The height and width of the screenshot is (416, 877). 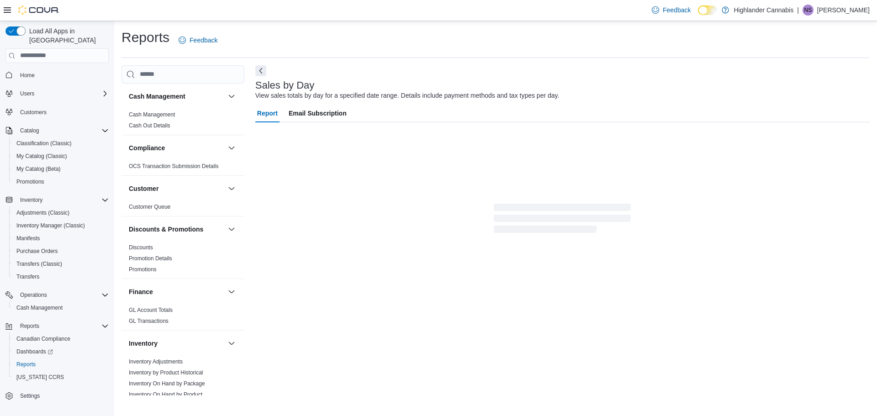 I want to click on a: Adjustments (Classic), so click(x=43, y=213).